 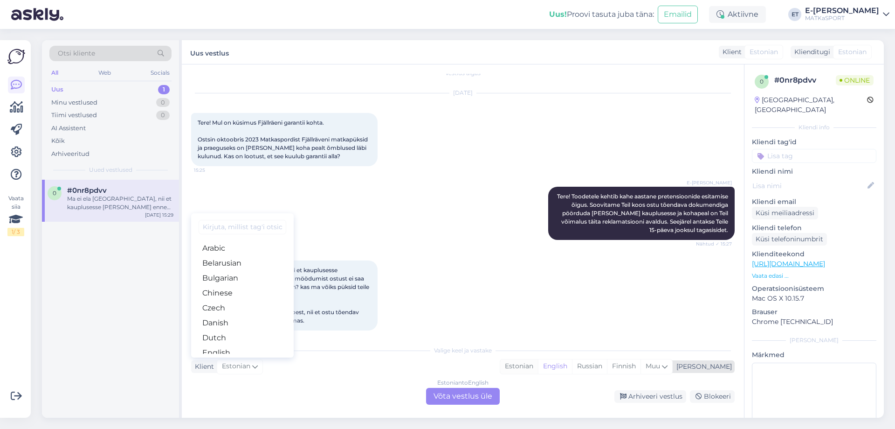 What do you see at coordinates (519, 366) in the screenshot?
I see `div: Estonian` at bounding box center [519, 366].